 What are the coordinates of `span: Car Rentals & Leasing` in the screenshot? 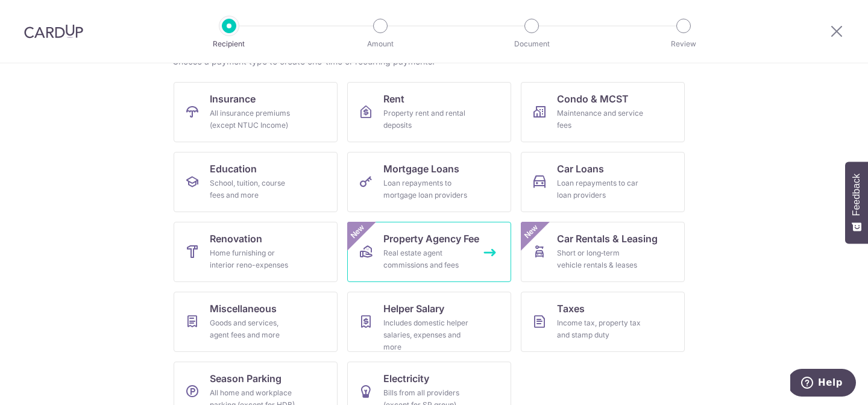 It's located at (607, 239).